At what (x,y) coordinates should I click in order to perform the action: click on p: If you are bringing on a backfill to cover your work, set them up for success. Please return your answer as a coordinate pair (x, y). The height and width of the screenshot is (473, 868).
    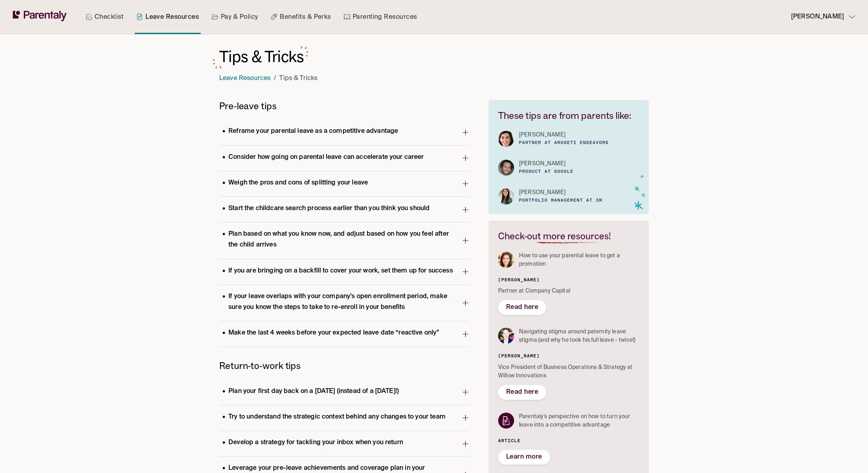
    Looking at the image, I should click on (338, 271).